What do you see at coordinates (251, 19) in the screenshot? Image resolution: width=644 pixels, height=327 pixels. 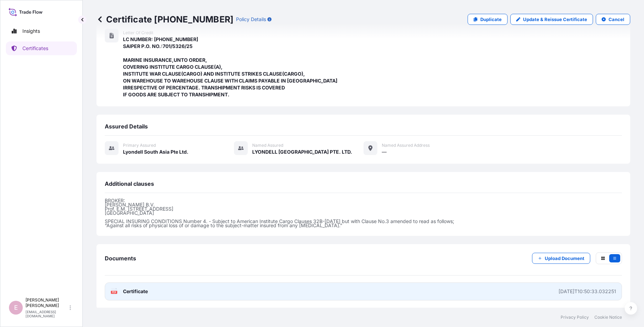 I see `p: Policy Details` at bounding box center [251, 19].